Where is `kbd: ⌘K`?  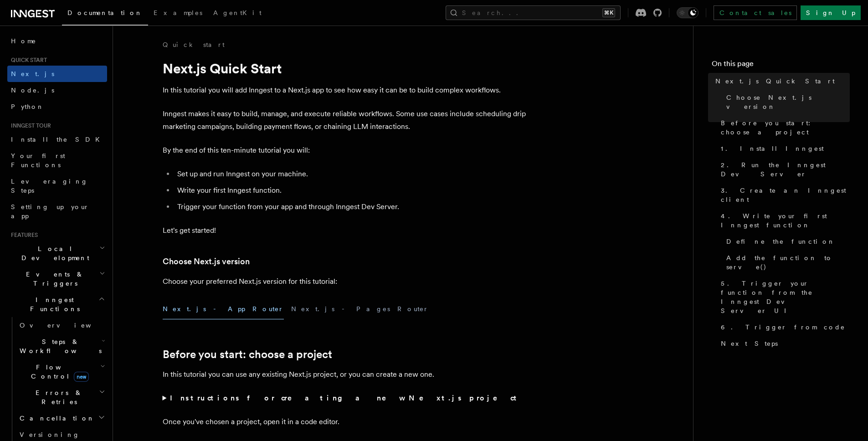 kbd: ⌘K is located at coordinates (608, 13).